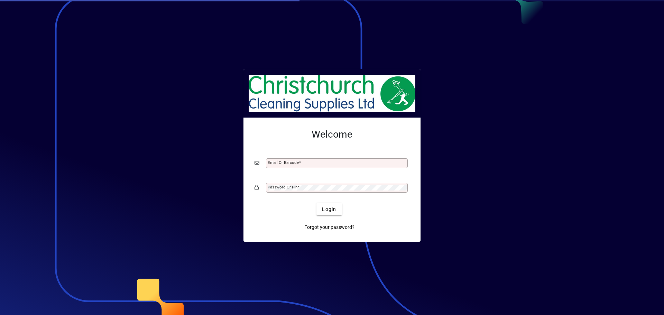 This screenshot has width=664, height=315. I want to click on h2: Welcome, so click(332, 134).